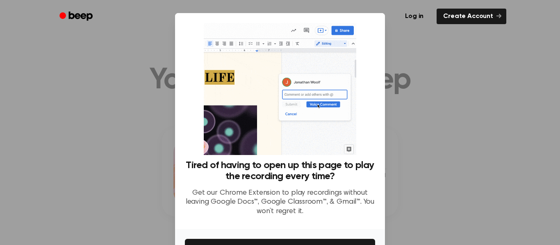  I want to click on a: Beep, so click(77, 16).